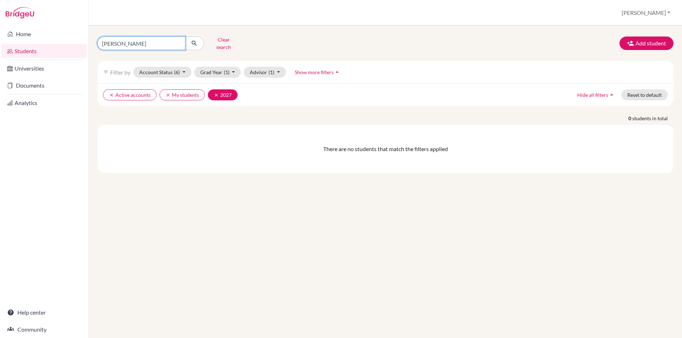 This screenshot has height=338, width=682. Describe the element at coordinates (120, 72) in the screenshot. I see `span: Filter by` at that location.